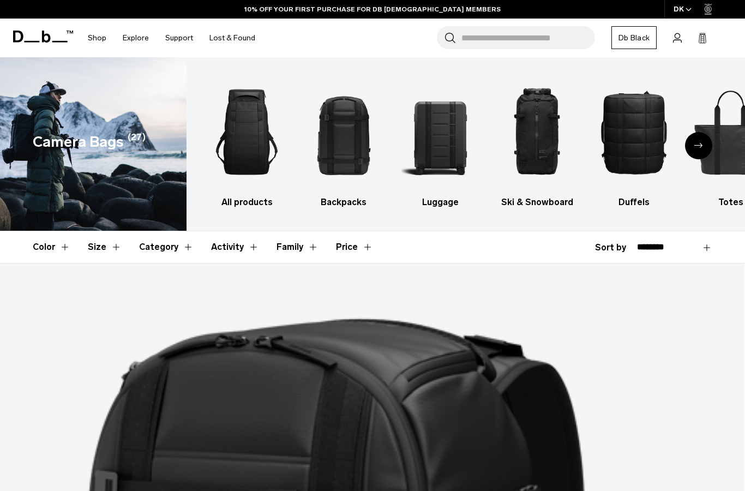 The image size is (745, 491). I want to click on a: Db Luggage, so click(440, 141).